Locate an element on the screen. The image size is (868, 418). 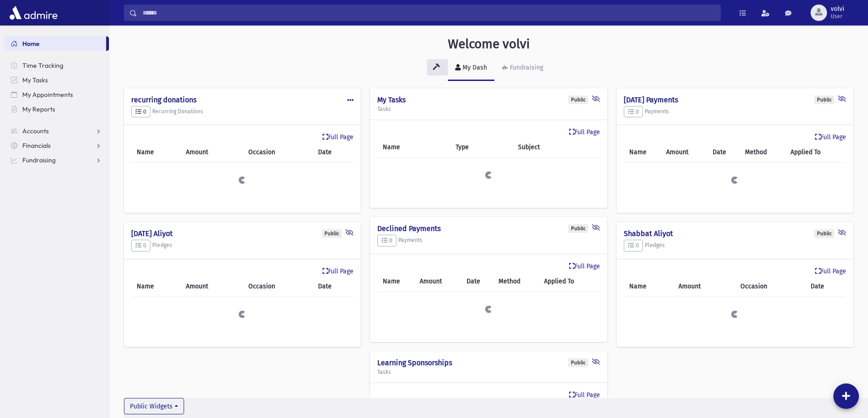
h4: recurring donations is located at coordinates (242, 100).